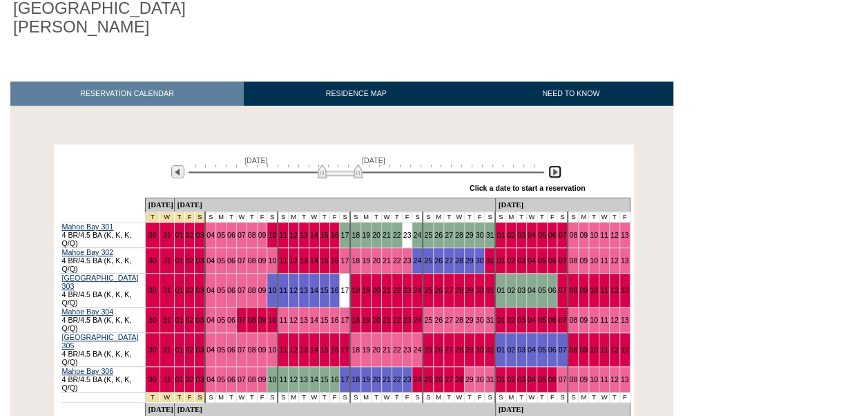 Image resolution: width=868 pixels, height=416 pixels. Describe the element at coordinates (88, 371) in the screenshot. I see `a: Mahoe Bay 306` at that location.